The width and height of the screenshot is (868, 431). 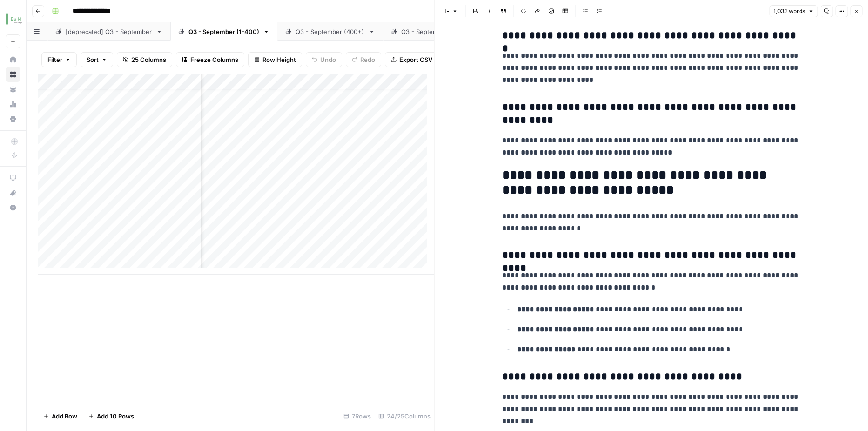 I want to click on button: Filter, so click(x=59, y=60).